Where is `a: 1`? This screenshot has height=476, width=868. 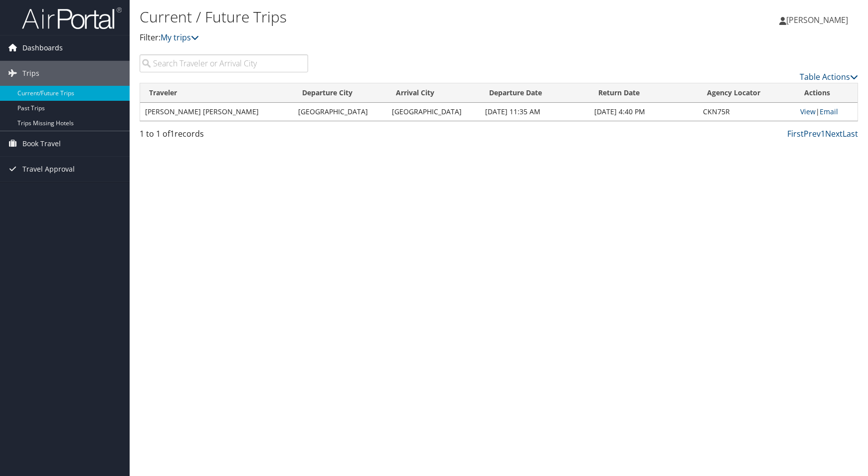 a: 1 is located at coordinates (822, 134).